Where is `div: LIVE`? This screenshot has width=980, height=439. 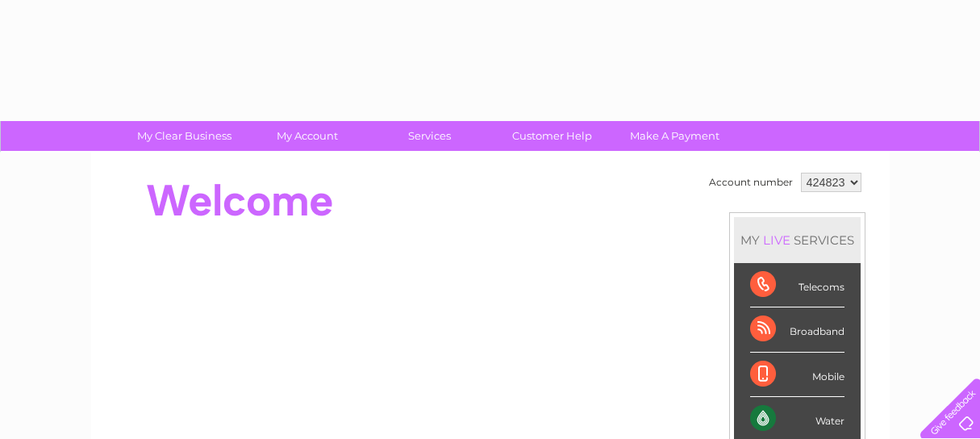
div: LIVE is located at coordinates (777, 240).